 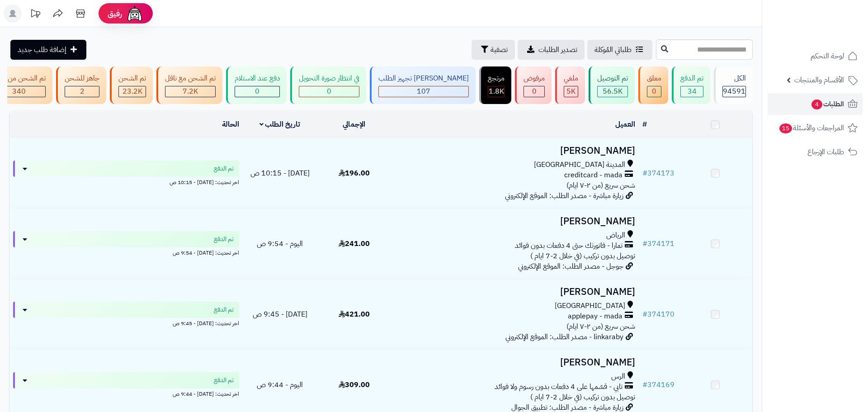 What do you see at coordinates (593, 175) in the screenshot?
I see `span: creditcard - mada` at bounding box center [593, 175].